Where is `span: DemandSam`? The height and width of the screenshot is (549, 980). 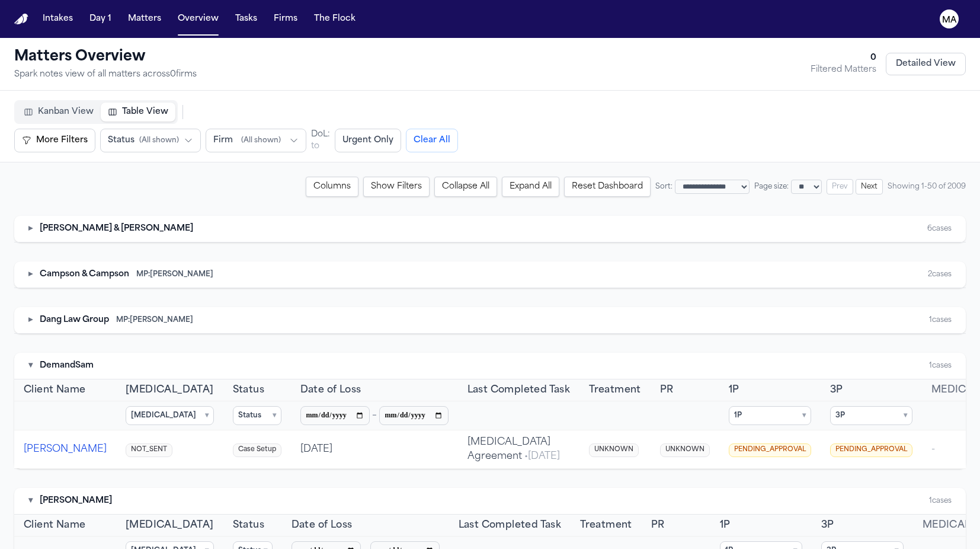
span: DemandSam is located at coordinates (67, 366).